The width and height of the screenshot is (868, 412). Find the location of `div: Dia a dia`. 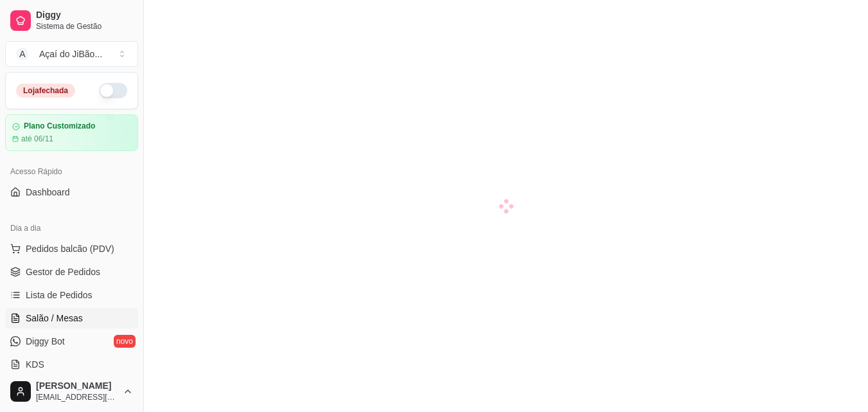

div: Dia a dia is located at coordinates (72, 228).